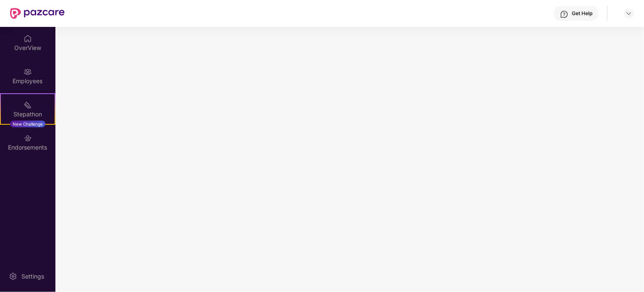  Describe the element at coordinates (28, 138) in the screenshot. I see `img: svg+xml;base64,PHN2ZyBpZD0iRW5kb3JzZW1lbnRzIiB4bWxucz0iaHR0cDovL3d3dy53My5vcmcvMjAwMC9zdmciIHdpZH...` at that location.